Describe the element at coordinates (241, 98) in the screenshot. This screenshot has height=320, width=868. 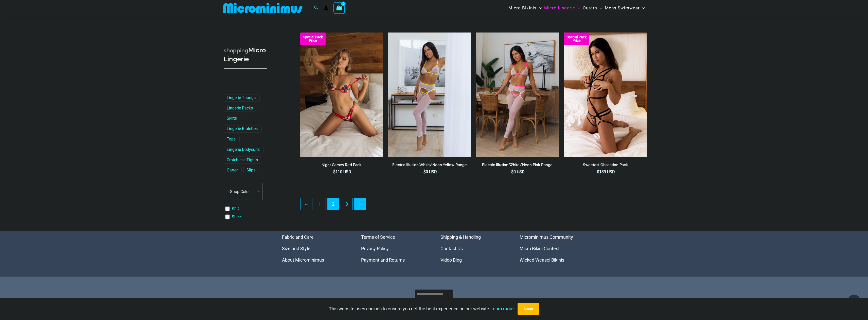
I see `a: Lingerie Thongs` at that location.